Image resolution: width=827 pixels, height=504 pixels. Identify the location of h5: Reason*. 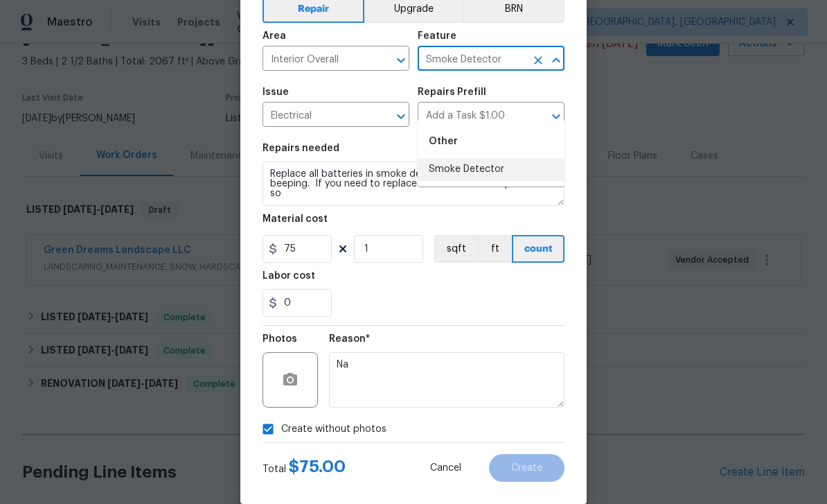
(349, 339).